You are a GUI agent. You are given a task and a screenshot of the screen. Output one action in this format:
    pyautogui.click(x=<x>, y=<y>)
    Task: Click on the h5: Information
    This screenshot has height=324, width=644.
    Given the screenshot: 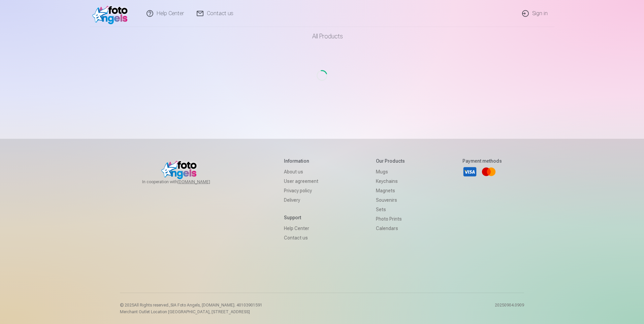 What is the action you would take?
    pyautogui.click(x=301, y=161)
    